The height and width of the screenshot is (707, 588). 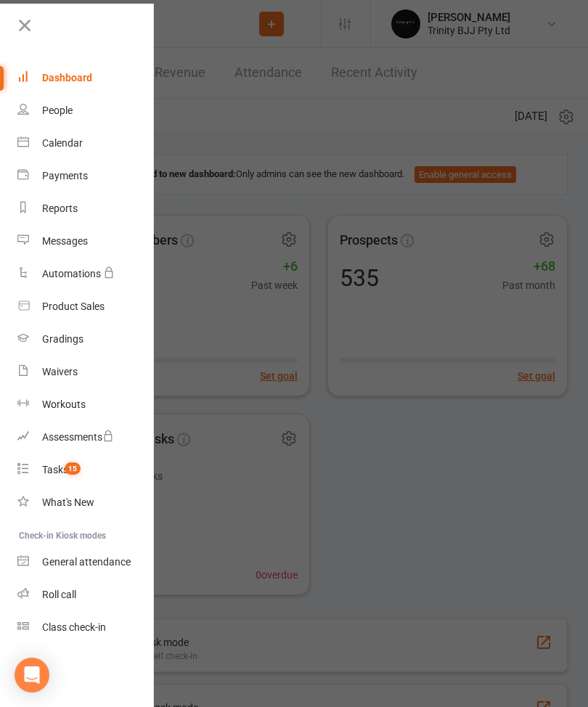 What do you see at coordinates (74, 628) in the screenshot?
I see `div: Class check-in` at bounding box center [74, 628].